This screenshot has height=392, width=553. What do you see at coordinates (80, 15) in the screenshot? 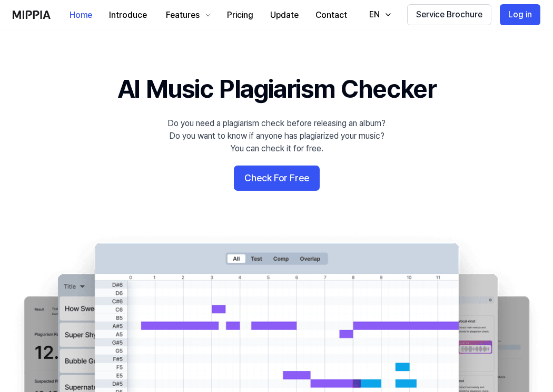
I see `button: Home` at bounding box center [80, 15].